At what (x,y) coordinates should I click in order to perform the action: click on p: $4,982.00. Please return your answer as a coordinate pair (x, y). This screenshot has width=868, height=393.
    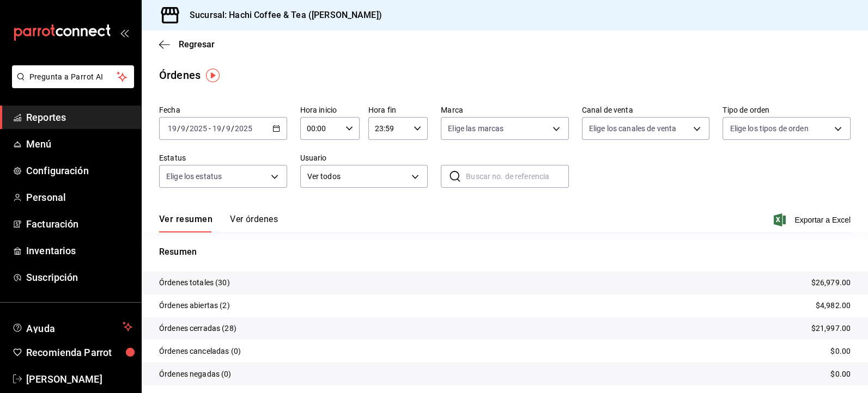
    Looking at the image, I should click on (833, 305).